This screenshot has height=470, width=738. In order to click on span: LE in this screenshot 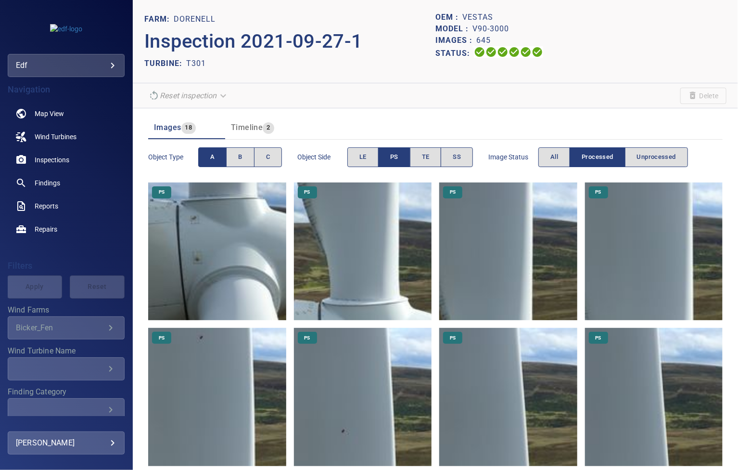, I will do `click(363, 157)`.